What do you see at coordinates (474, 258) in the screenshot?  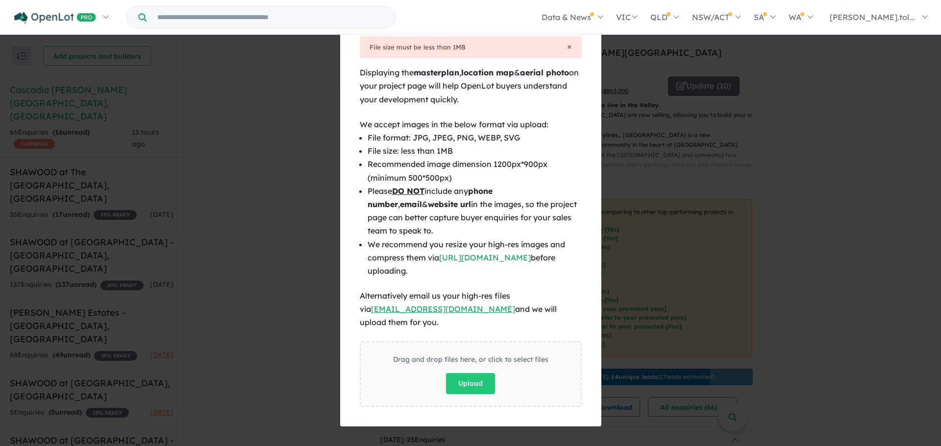 I see `li: We recommend you resize your high-res images and compress them via before uploading.` at bounding box center [474, 258].